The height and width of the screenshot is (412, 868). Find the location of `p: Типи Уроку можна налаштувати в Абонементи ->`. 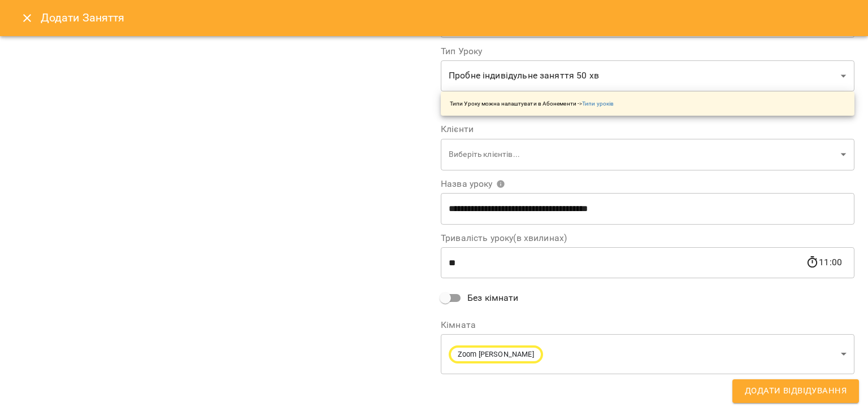

p: Типи Уроку можна налаштувати в Абонементи -> is located at coordinates (532, 104).